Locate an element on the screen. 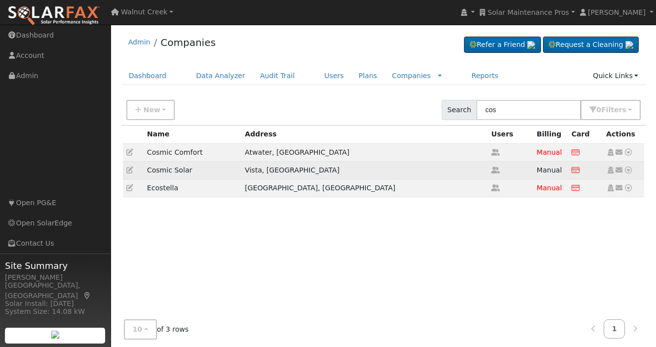 The height and width of the screenshot is (347, 656). div: Actions is located at coordinates (624, 134).